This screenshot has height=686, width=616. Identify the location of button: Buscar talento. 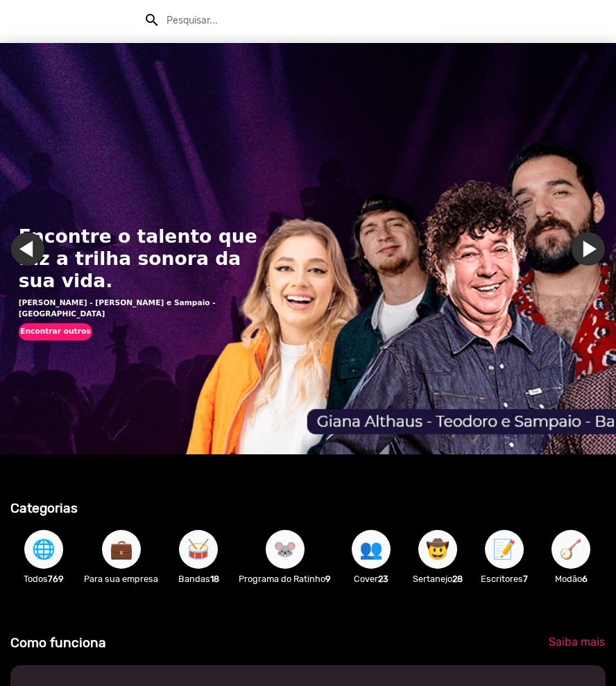
(157, 20).